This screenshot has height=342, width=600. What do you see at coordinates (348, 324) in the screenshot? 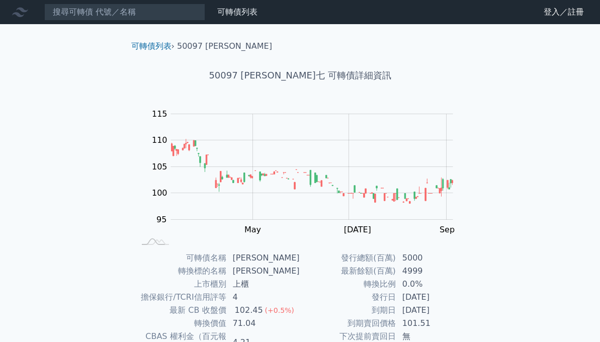
I see `td: 到期賣回價格` at bounding box center [348, 324].